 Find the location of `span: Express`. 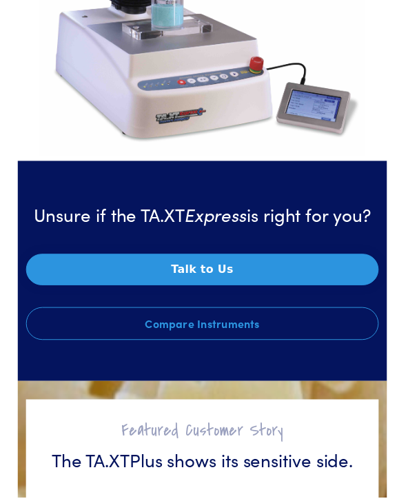

span: Express is located at coordinates (217, 215).